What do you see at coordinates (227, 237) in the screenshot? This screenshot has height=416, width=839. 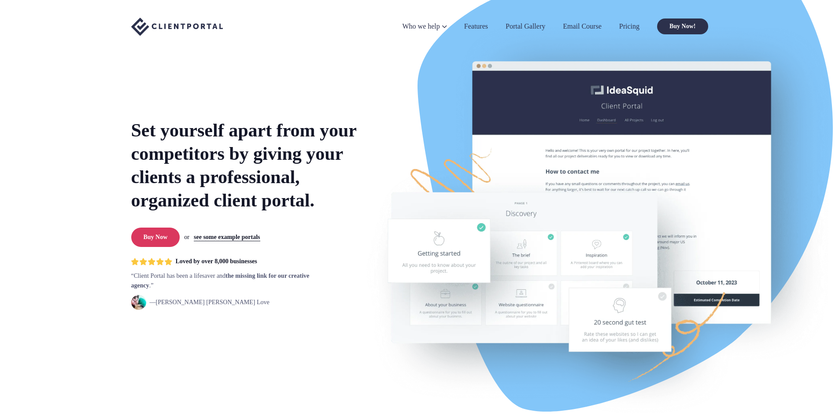 I see `a: see some example portals` at bounding box center [227, 237].